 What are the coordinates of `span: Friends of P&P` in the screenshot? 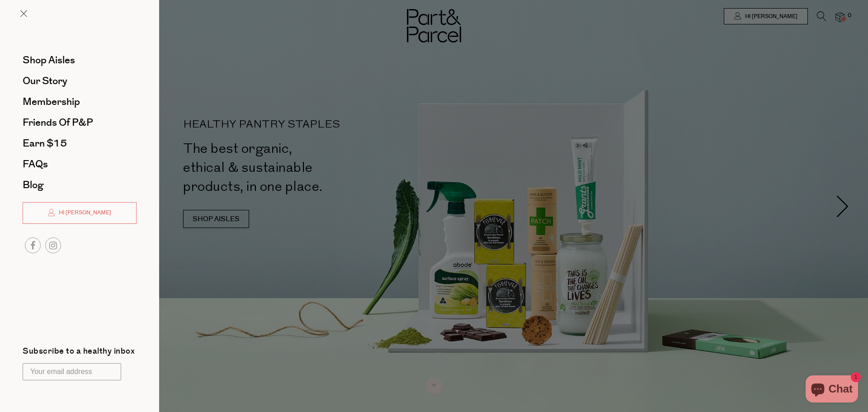 It's located at (58, 123).